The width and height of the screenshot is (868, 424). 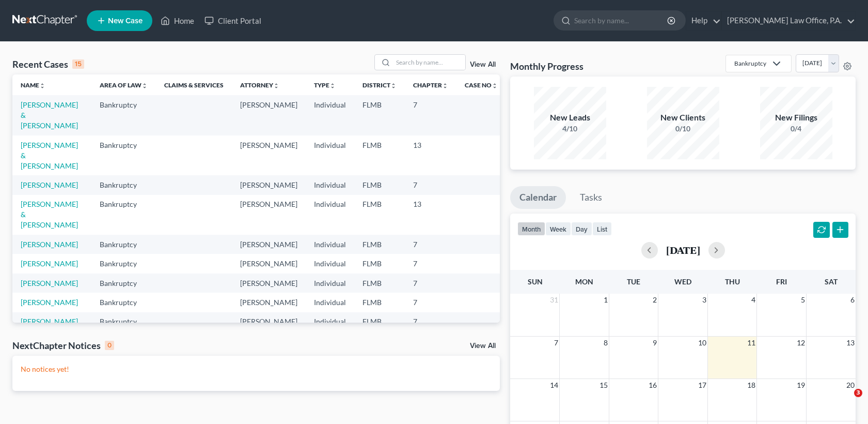 What do you see at coordinates (125, 21) in the screenshot?
I see `span: New Case` at bounding box center [125, 21].